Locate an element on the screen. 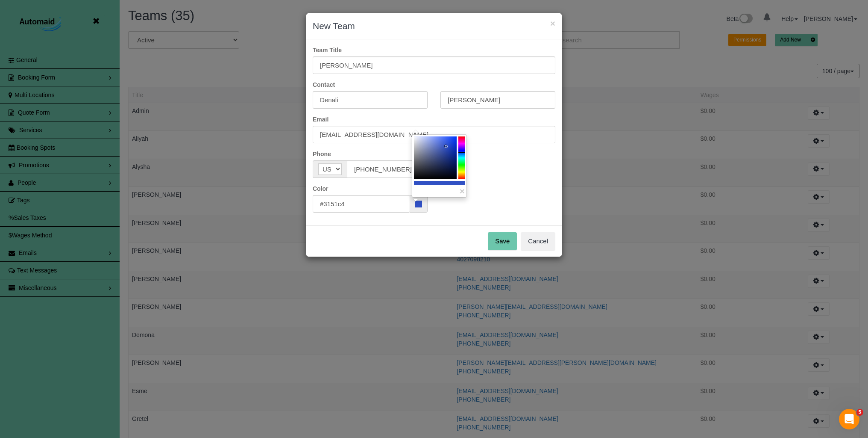 The image size is (868, 438). sui-modal: New Team is located at coordinates (434, 134).